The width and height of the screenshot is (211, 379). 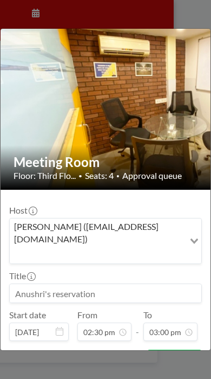 What do you see at coordinates (23, 210) in the screenshot?
I see `label: Host` at bounding box center [23, 210].